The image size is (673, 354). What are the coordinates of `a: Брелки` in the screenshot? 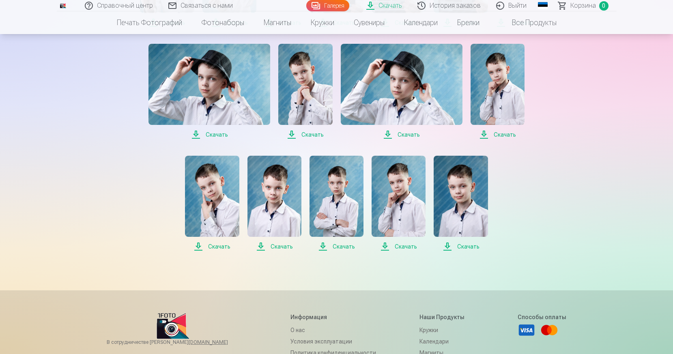 It's located at (468, 23).